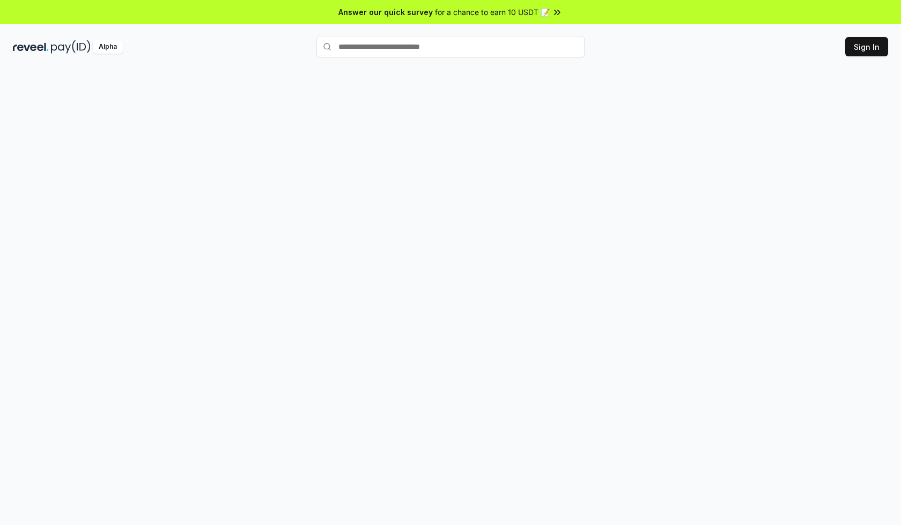 The height and width of the screenshot is (525, 901). What do you see at coordinates (386, 12) in the screenshot?
I see `span: Answer our quick survey` at bounding box center [386, 12].